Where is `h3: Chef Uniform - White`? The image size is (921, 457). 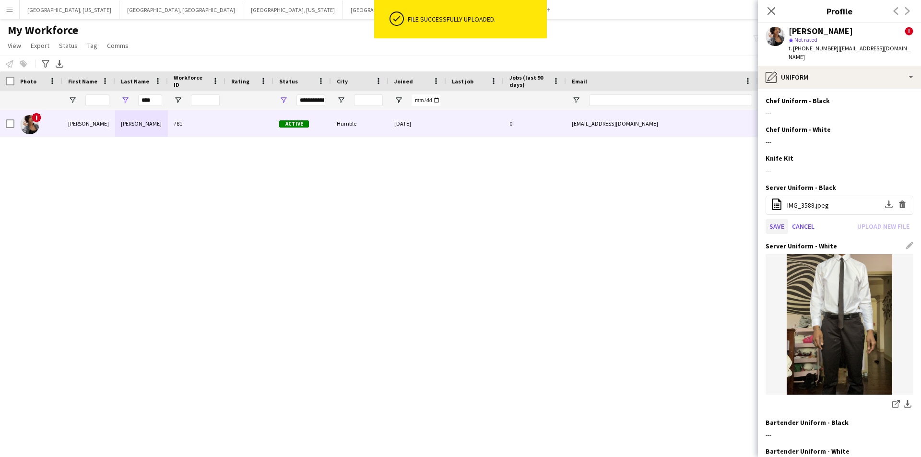
h3: Chef Uniform - White is located at coordinates (799, 130).